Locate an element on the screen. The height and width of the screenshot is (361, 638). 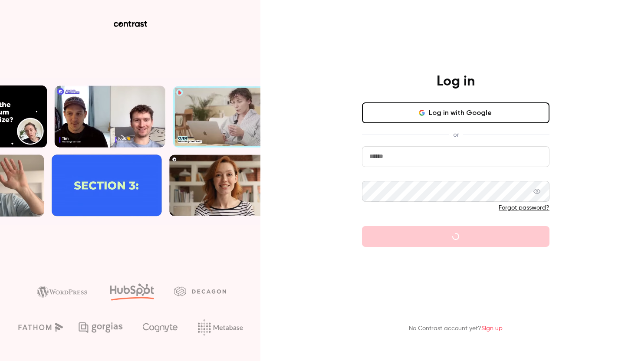
h4: Log in is located at coordinates (456, 82).